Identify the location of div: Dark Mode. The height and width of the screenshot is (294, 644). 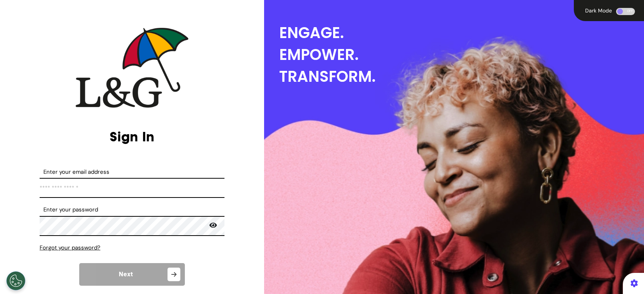
(598, 10).